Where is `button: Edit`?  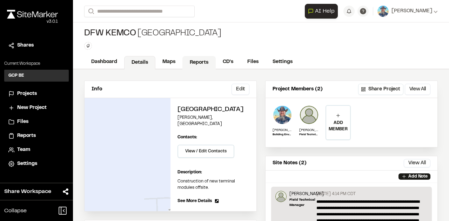 button: Edit is located at coordinates (240, 90).